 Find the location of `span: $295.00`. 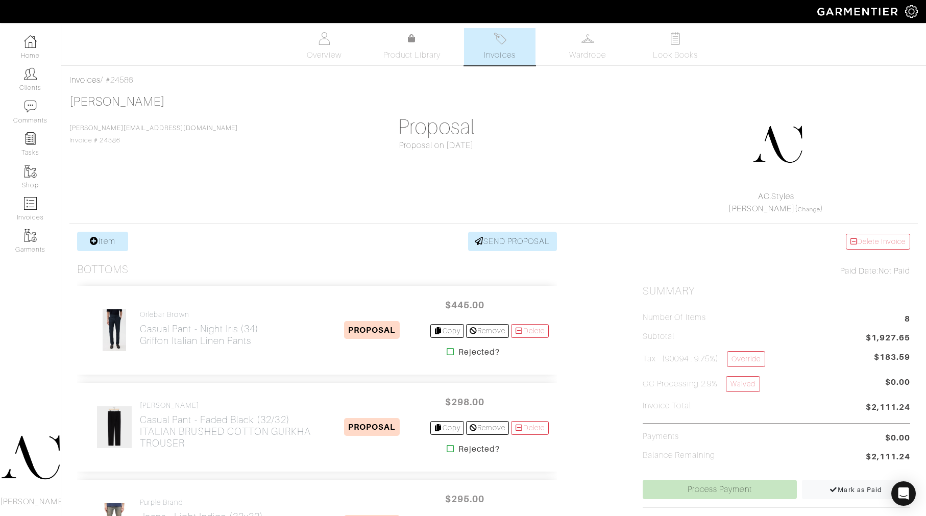

span: $295.00 is located at coordinates (465, 499).